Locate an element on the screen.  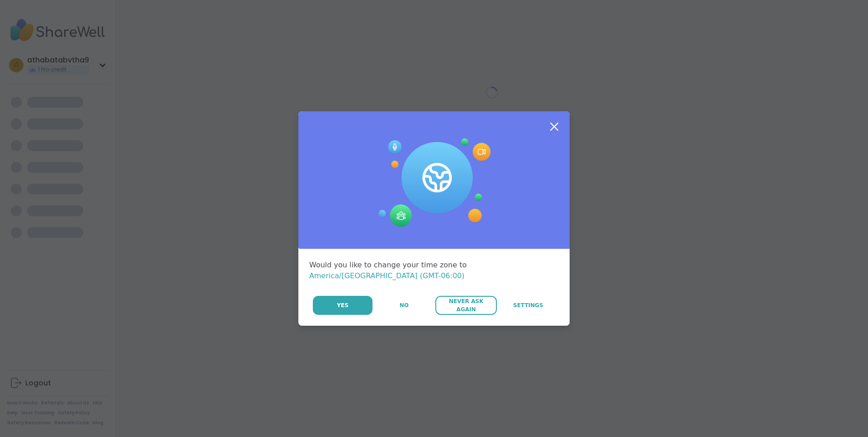
span: Never Ask Again is located at coordinates (466, 306).